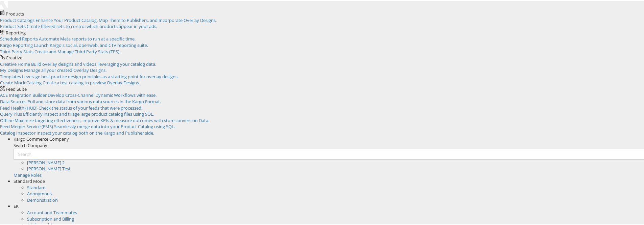 The height and width of the screenshot is (225, 644). I want to click on span: Build overlay designs and videos, leveraging your catalog data., so click(93, 63).